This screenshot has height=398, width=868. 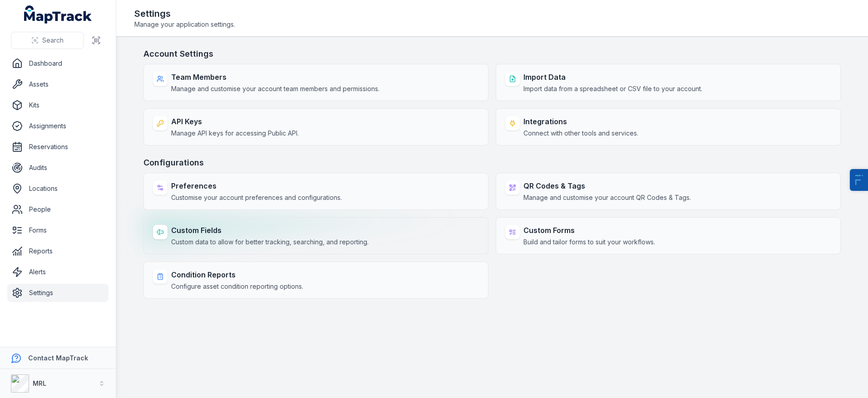 I want to click on a: Reservations, so click(x=58, y=147).